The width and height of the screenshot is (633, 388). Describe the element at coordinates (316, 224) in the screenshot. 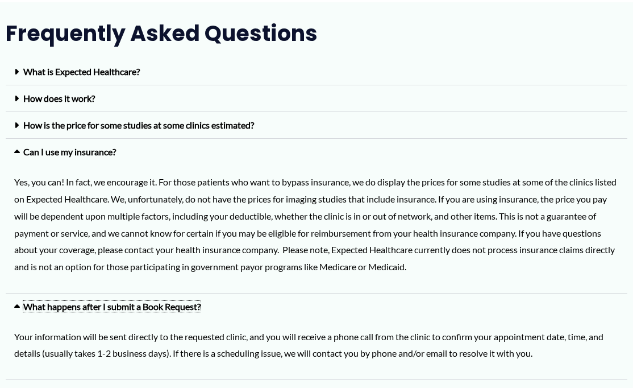

I see `p: Yes, you can! In fact, we encourage it. For those patients who want to bypass insurance, we do di...` at that location.